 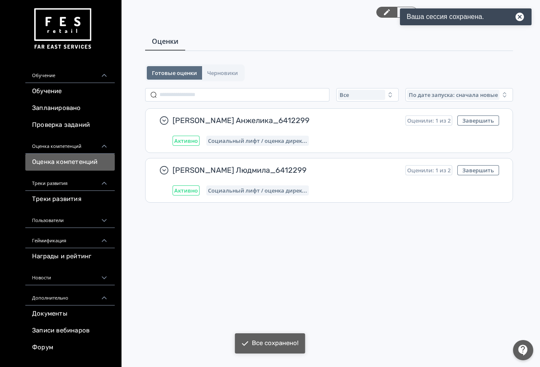 I want to click on div: Оценка компетенций, so click(x=70, y=144).